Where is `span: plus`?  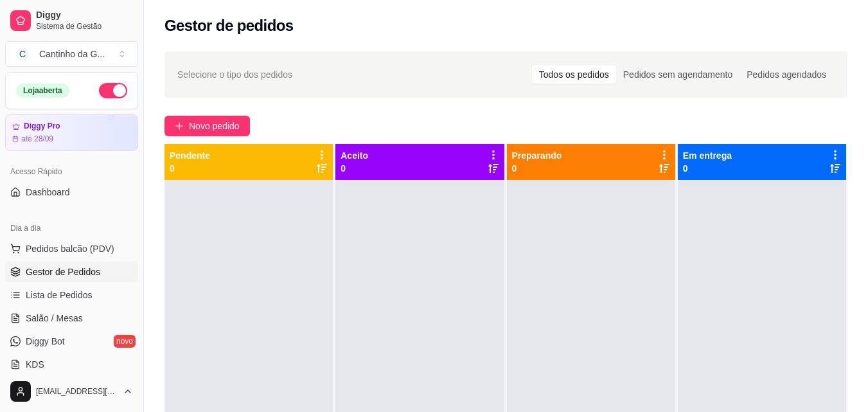
span: plus is located at coordinates (180, 126).